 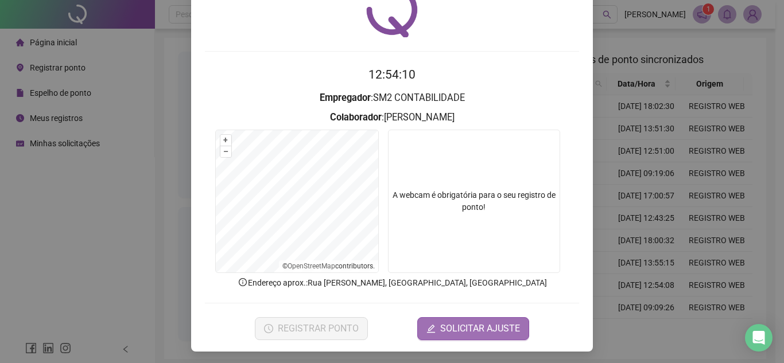 What do you see at coordinates (392, 75) in the screenshot?
I see `time: 12:54:10` at bounding box center [392, 75].